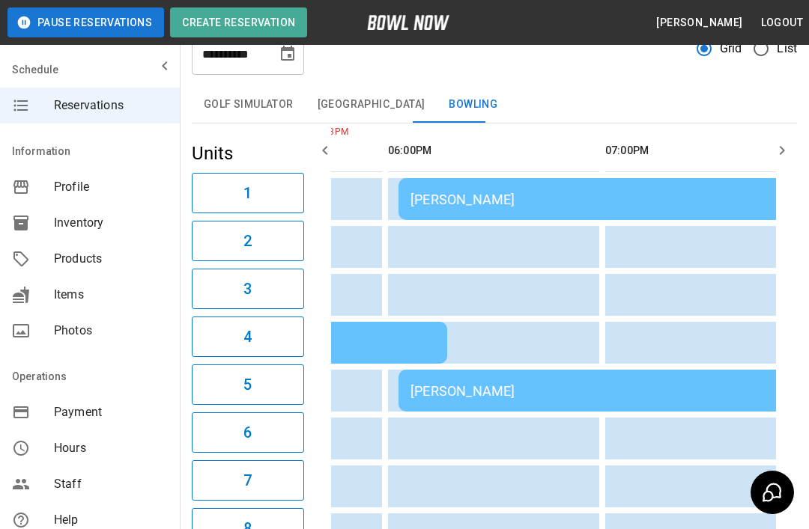 This screenshot has width=809, height=529. I want to click on span: Products, so click(111, 259).